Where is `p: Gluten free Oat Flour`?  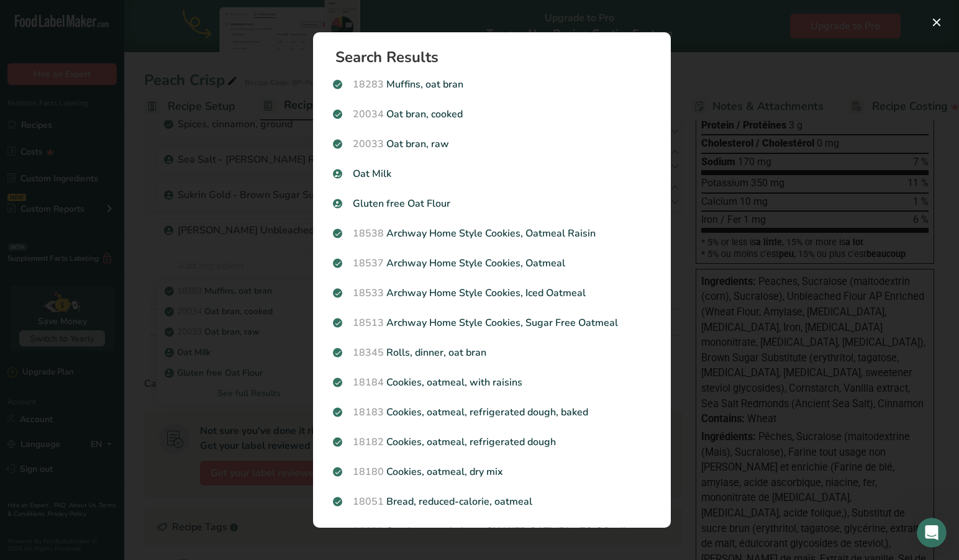
p: Gluten free Oat Flour is located at coordinates (492, 203).